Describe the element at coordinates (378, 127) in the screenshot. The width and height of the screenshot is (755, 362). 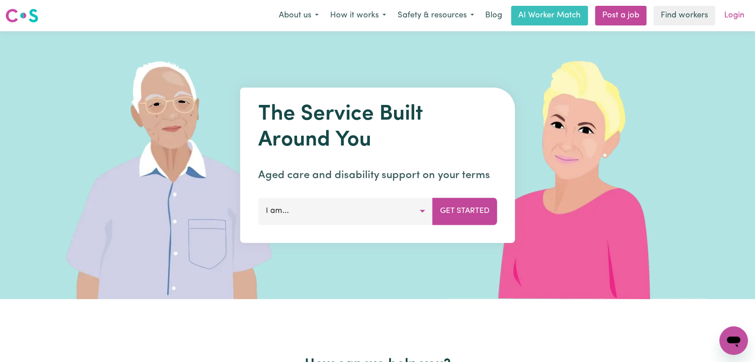
I see `h1: The Service Built Around You` at that location.